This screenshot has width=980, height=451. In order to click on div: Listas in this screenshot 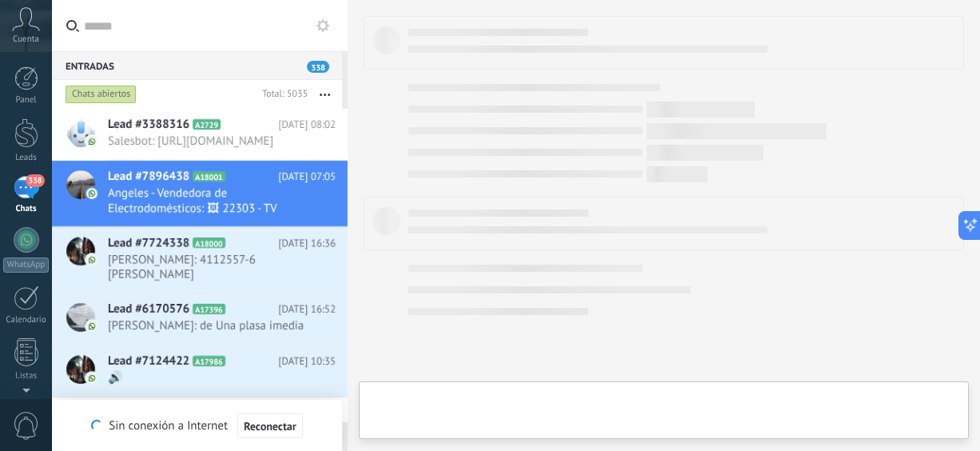, I will do `click(26, 376)`.